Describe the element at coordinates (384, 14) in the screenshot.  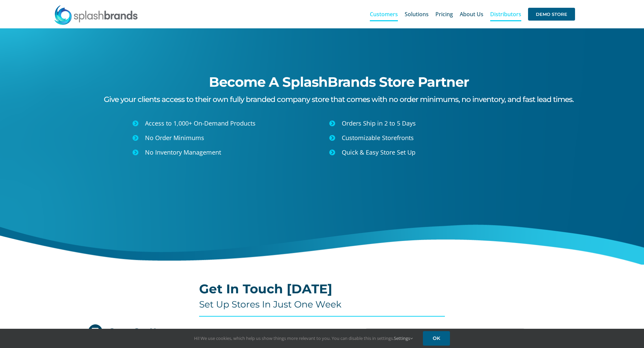
I see `a: Customers` at that location.